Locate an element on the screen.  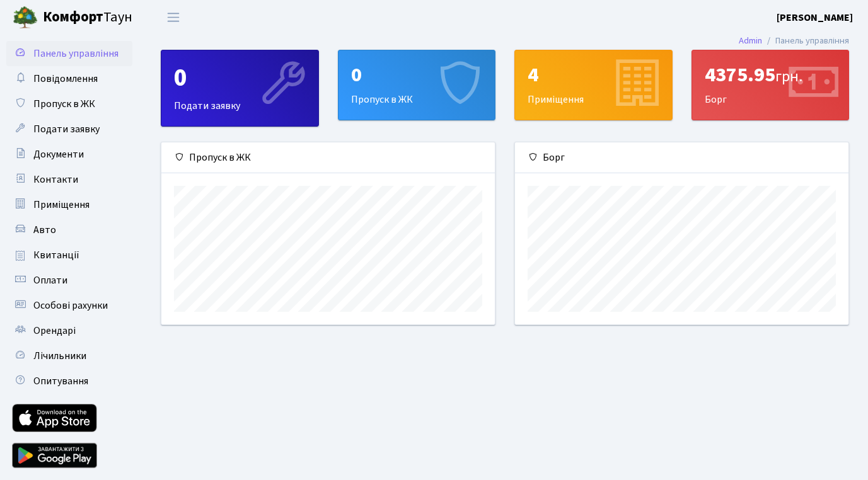
b: Комфорт is located at coordinates (73, 17).